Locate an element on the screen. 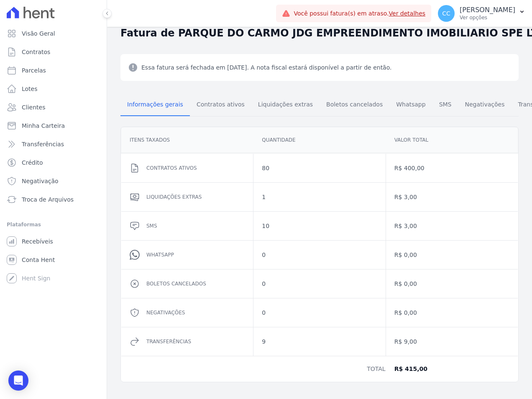 The width and height of the screenshot is (532, 399). a: Whatsapp is located at coordinates (411, 105).